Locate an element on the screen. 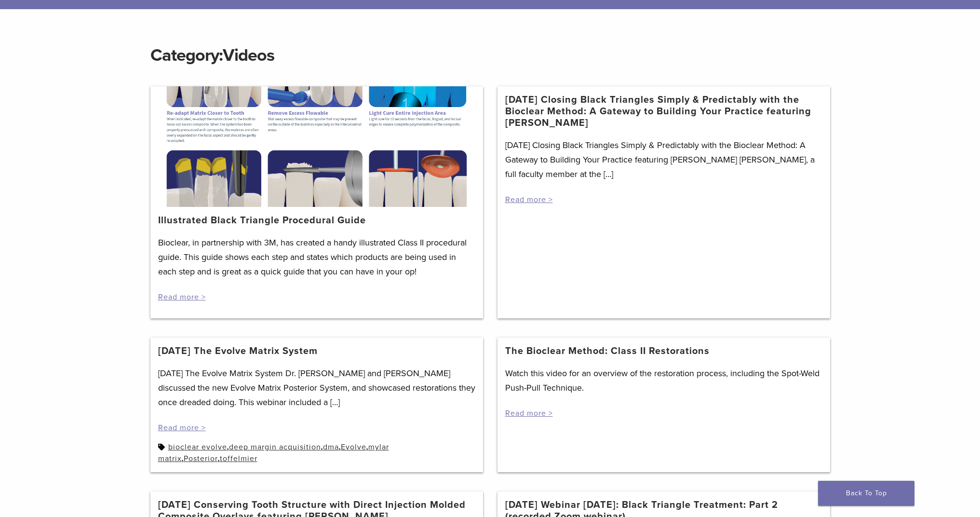 This screenshot has width=980, height=517. a: Illustrated Black Triangle Procedural Guide is located at coordinates (262, 221).